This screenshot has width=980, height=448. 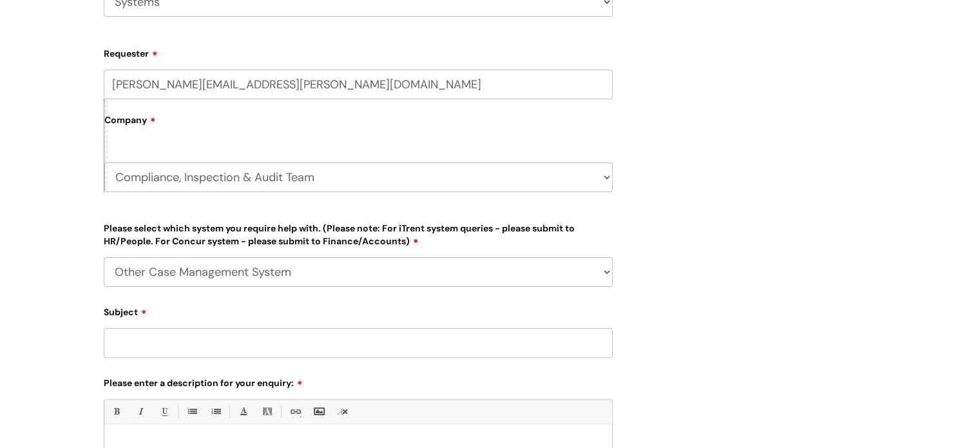 I want to click on label: Please select which system you require help with. (Please note: For iTrent system queries - pleas..., so click(x=358, y=233).